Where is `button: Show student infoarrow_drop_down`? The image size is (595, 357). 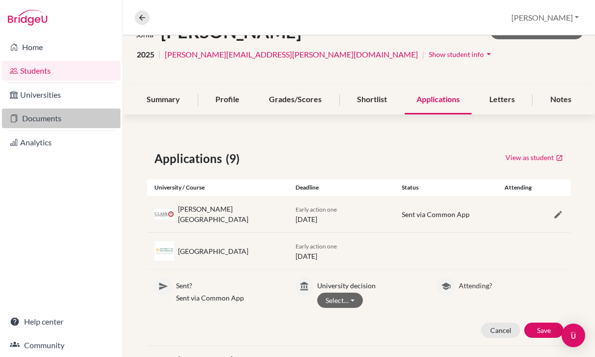
button: Show student infoarrow_drop_down is located at coordinates (461, 54).